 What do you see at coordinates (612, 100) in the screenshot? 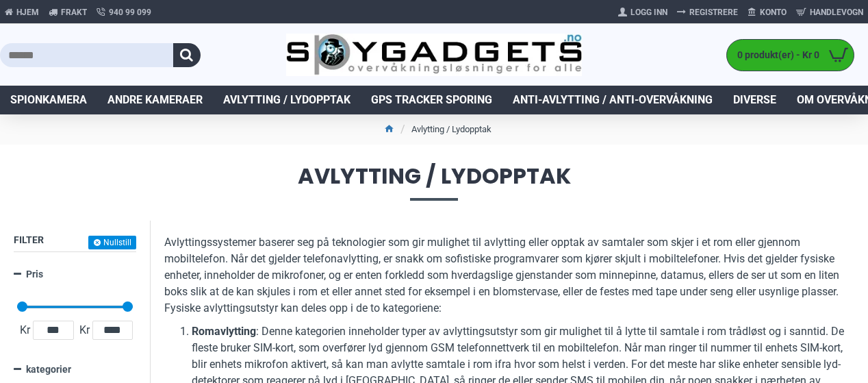
I see `span: Anti-avlytting / Anti-overvåkning` at bounding box center [612, 100].